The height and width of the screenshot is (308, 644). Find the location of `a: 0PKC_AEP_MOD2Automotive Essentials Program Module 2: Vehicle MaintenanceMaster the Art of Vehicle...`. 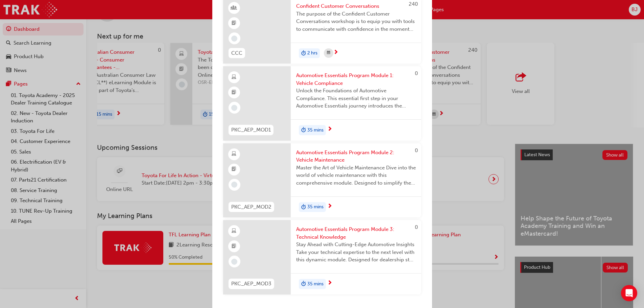

a: 0PKC_AEP_MOD2Automotive Essentials Program Module 2: Vehicle MaintenanceMaster the Art of Vehicle... is located at coordinates (322, 181).